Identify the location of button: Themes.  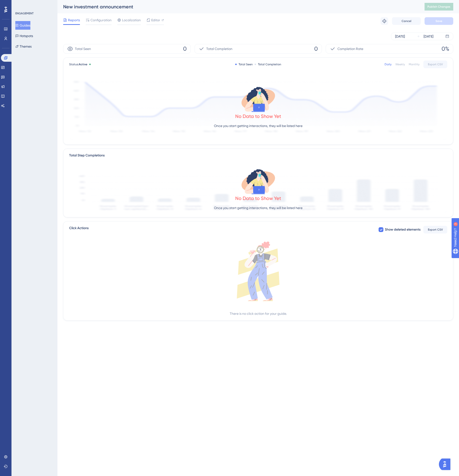
(24, 46).